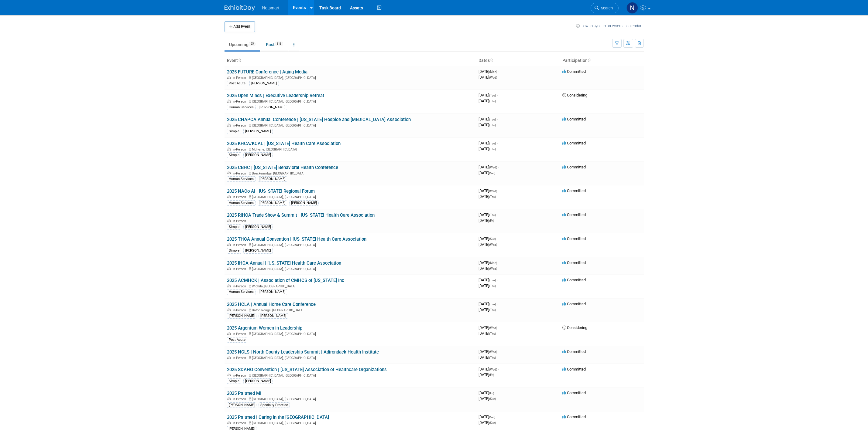 Image resolution: width=868 pixels, height=430 pixels. I want to click on span: 65, so click(252, 43).